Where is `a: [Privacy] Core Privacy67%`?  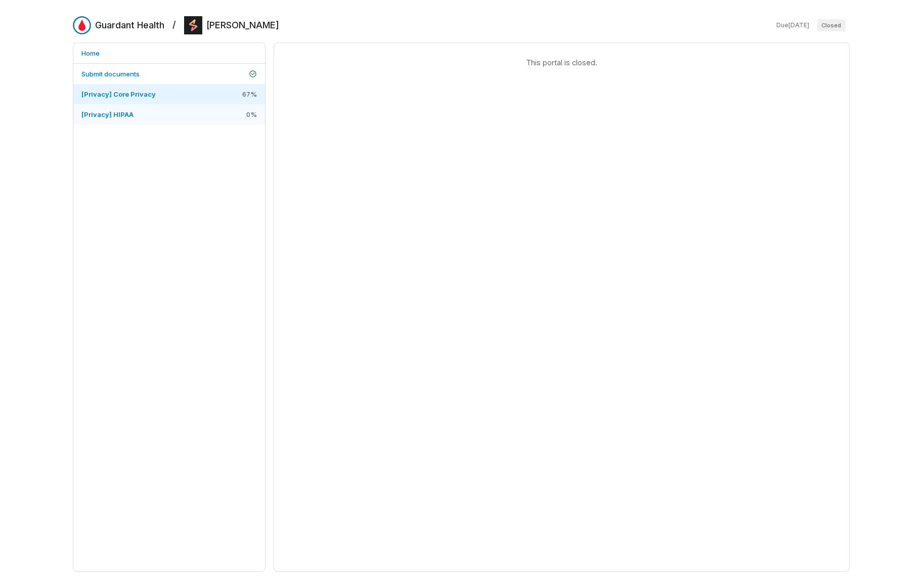
a: [Privacy] Core Privacy67% is located at coordinates (169, 94).